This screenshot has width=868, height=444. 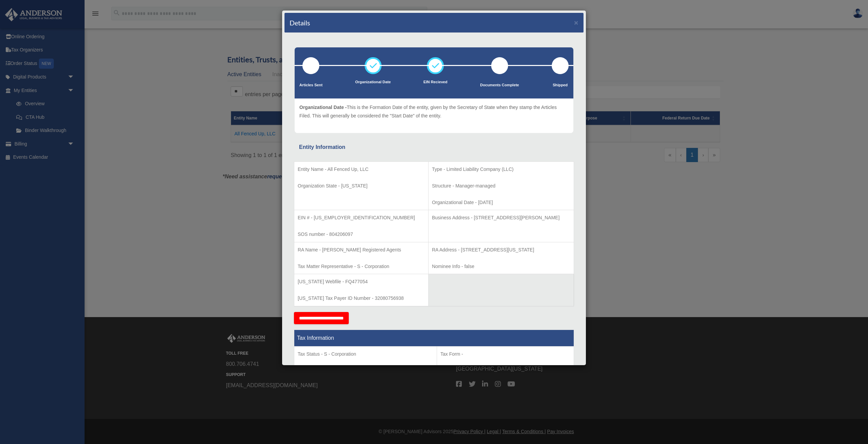 I want to click on p: Shipped, so click(x=560, y=86).